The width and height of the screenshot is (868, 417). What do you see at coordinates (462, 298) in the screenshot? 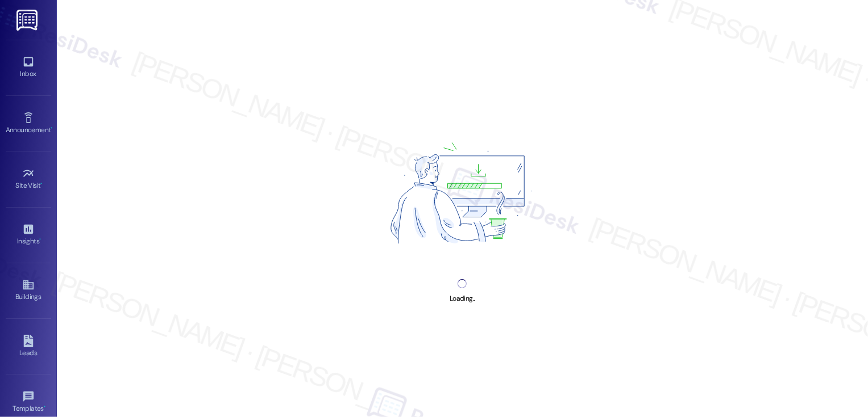
I see `div: Loading...` at bounding box center [462, 298].